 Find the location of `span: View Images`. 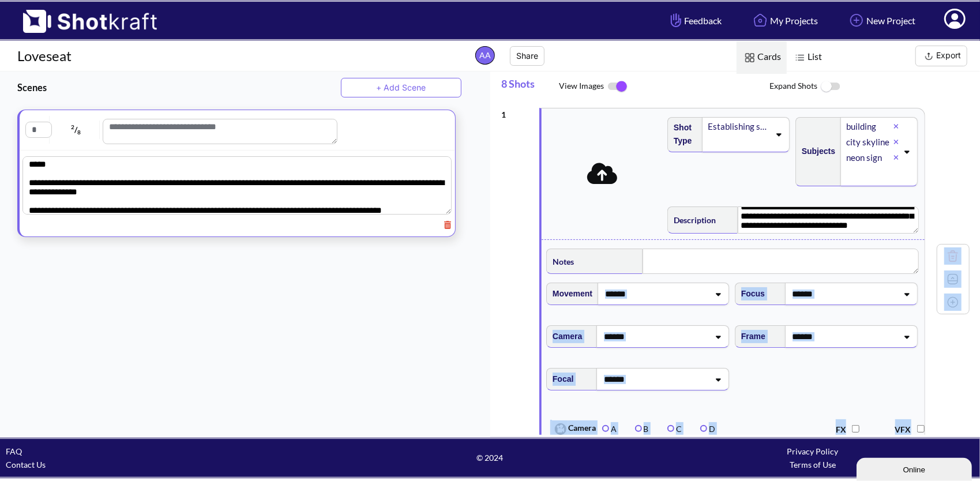

span: View Images is located at coordinates (664, 86).